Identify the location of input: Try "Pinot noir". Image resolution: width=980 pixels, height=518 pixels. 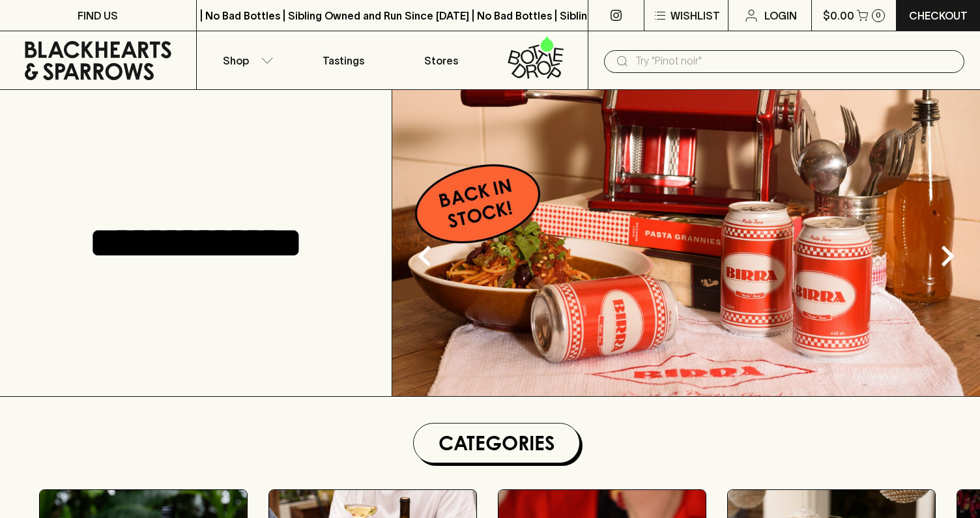
(794, 61).